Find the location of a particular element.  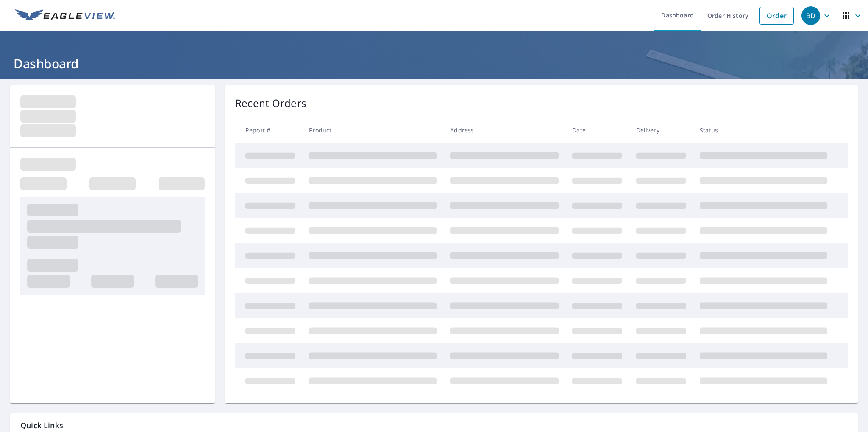

p: Quick Links is located at coordinates (434, 425).